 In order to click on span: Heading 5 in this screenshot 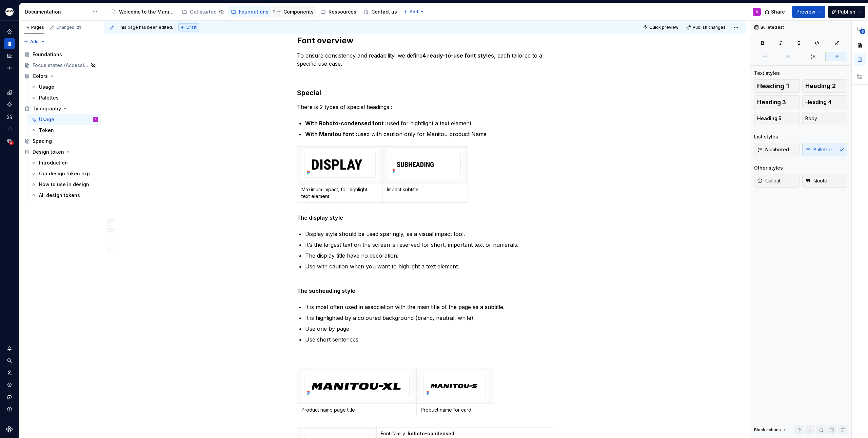, I will do `click(770, 119)`.